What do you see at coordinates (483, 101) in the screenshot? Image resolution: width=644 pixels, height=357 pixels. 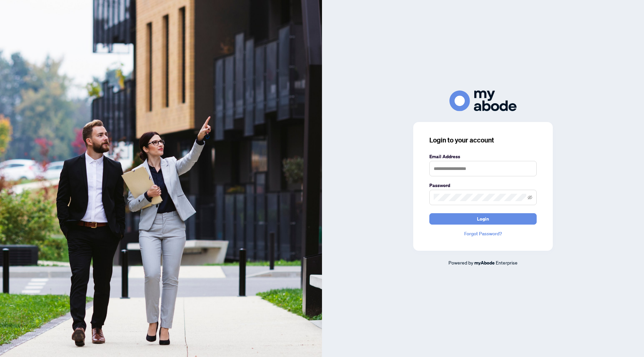 I see `img: ma-logo` at bounding box center [483, 101].